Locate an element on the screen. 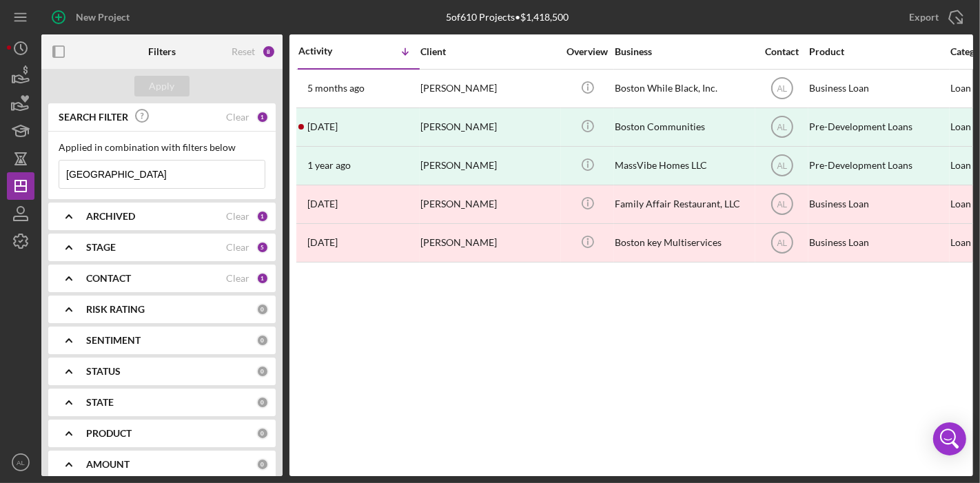 The image size is (980, 483). div: Boston Communities is located at coordinates (684, 127).